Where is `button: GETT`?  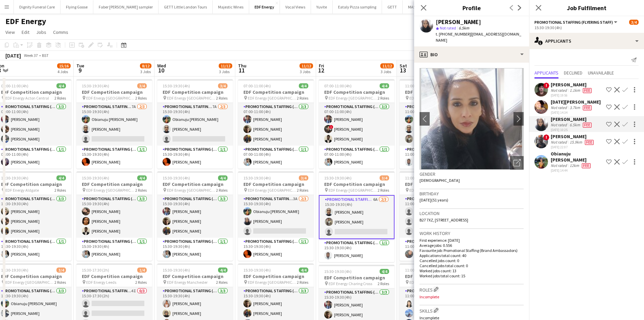
button: GETT is located at coordinates (392, 7).